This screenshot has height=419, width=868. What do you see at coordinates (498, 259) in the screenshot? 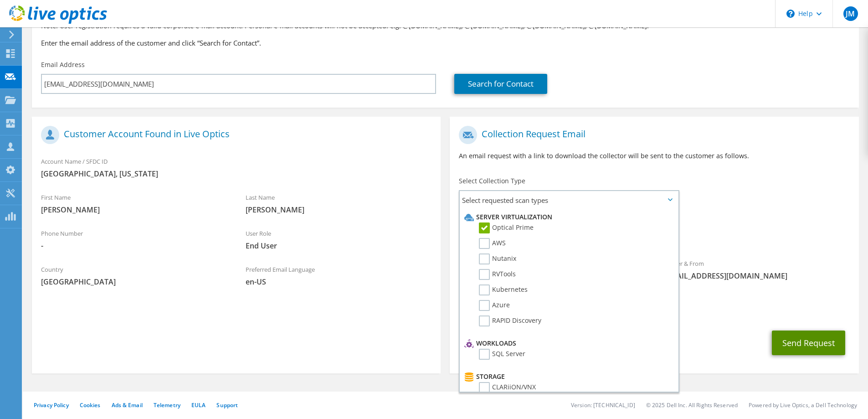
I see `label: Nutanix` at bounding box center [498, 259].